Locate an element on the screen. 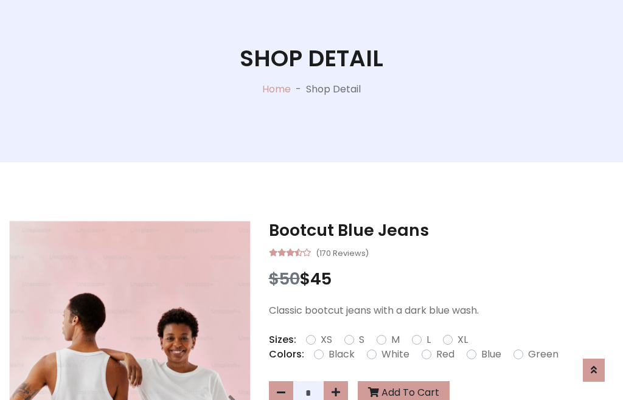 The height and width of the screenshot is (400, 623). a: Home is located at coordinates (276, 89).